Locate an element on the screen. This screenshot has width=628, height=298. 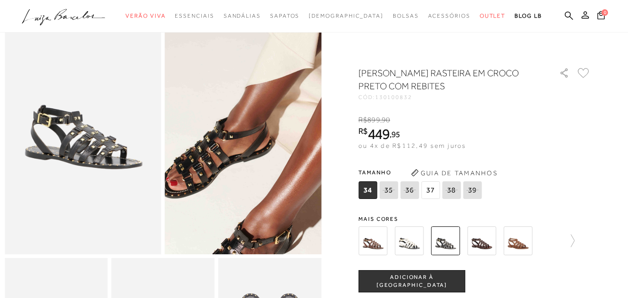
a: BLOG LB is located at coordinates (528, 16).